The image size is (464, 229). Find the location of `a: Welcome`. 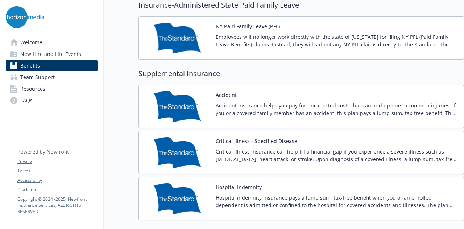

a: Welcome is located at coordinates (51, 42).